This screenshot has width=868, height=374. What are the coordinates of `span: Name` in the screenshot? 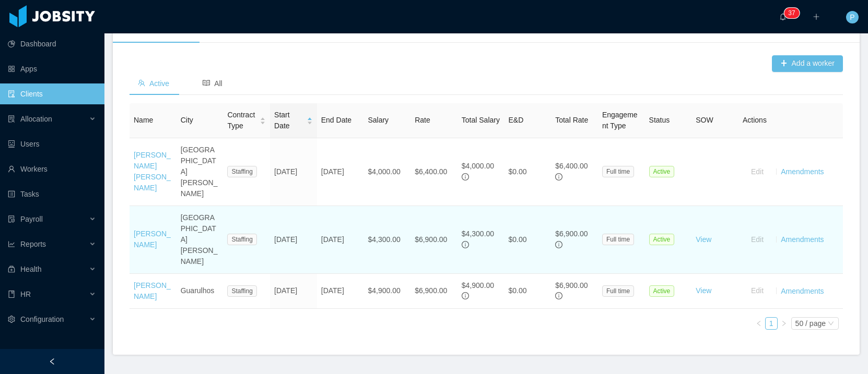 It's located at (143, 120).